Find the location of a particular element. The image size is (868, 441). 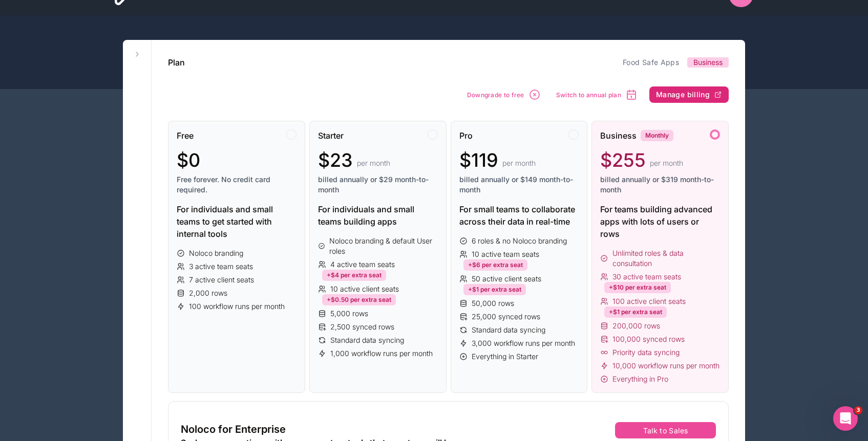

span: 6 roles & no Noloco branding is located at coordinates (519, 241).